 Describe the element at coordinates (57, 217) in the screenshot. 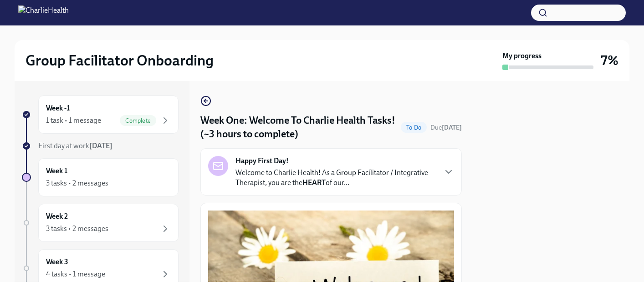

I see `h6: Week 2` at that location.